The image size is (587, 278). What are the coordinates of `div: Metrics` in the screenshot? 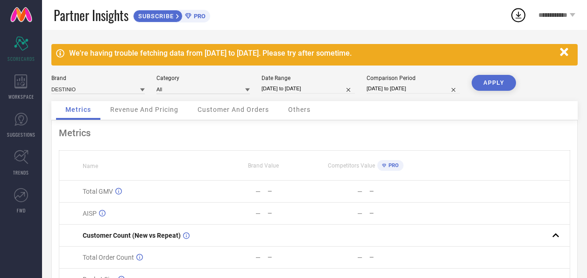 It's located at (314, 133).